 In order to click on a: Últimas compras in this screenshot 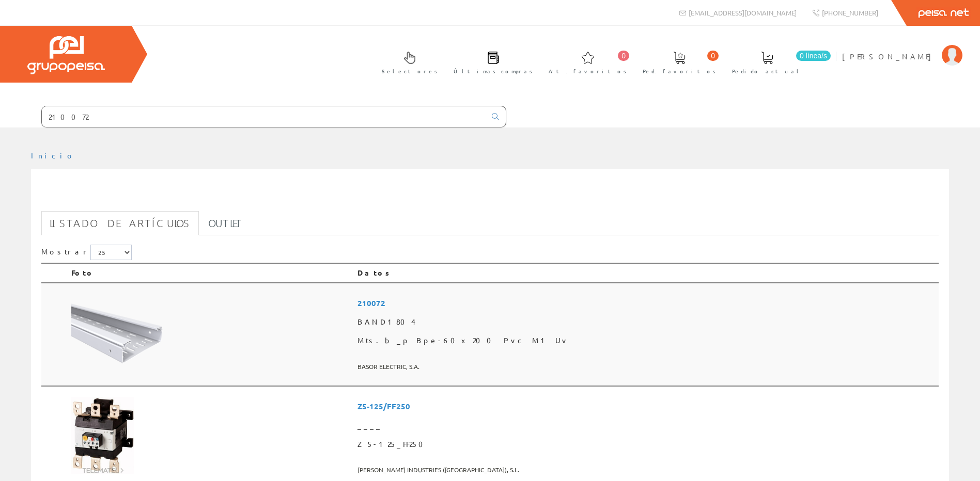, I will do `click(490, 62)`.